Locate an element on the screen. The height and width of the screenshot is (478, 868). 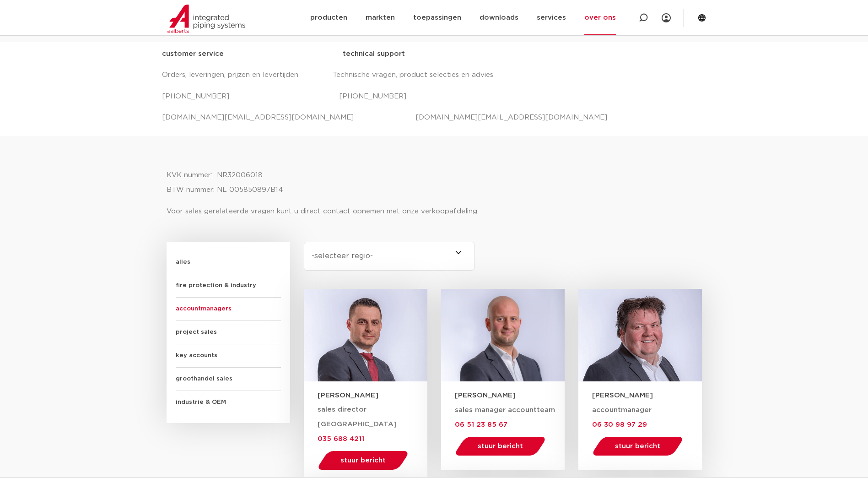
div: alles is located at coordinates (228, 262).